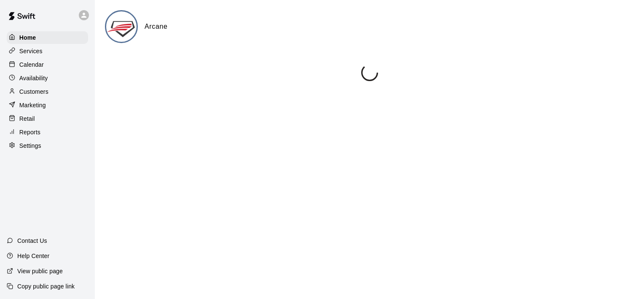 This screenshot has width=644, height=299. Describe the element at coordinates (32, 65) in the screenshot. I see `p: Calendar` at that location.